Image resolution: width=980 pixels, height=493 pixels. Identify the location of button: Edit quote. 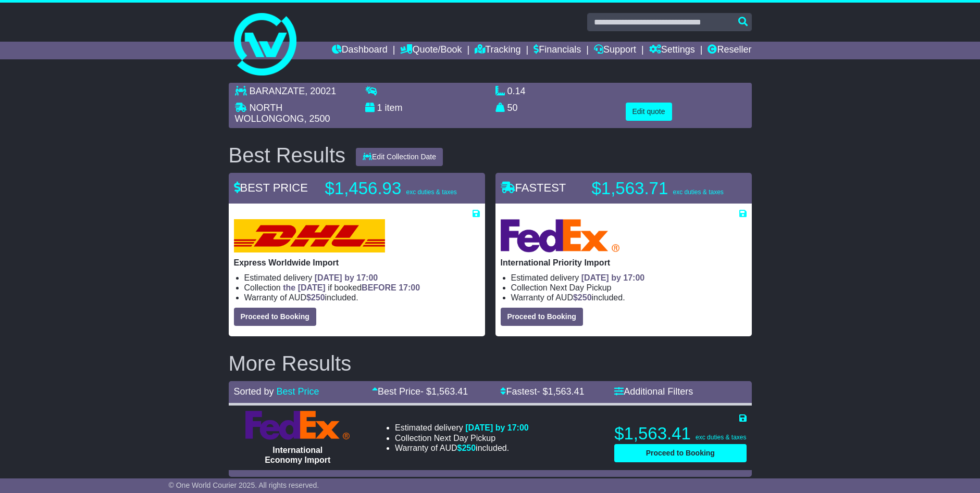
(649, 111).